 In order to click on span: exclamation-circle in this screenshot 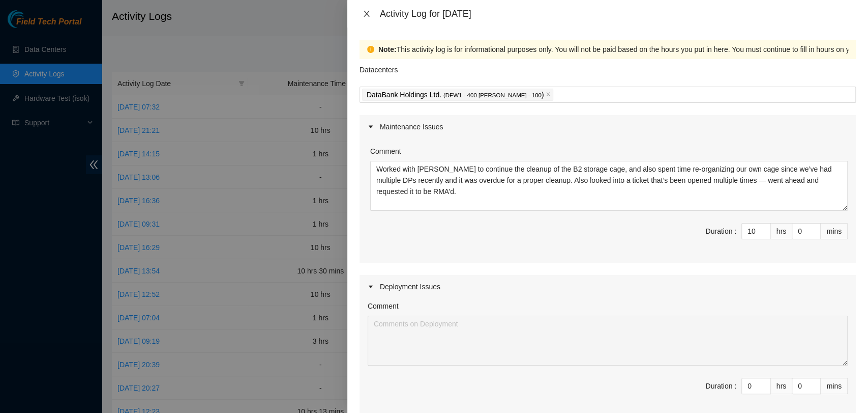, I will do `click(371, 49)`.